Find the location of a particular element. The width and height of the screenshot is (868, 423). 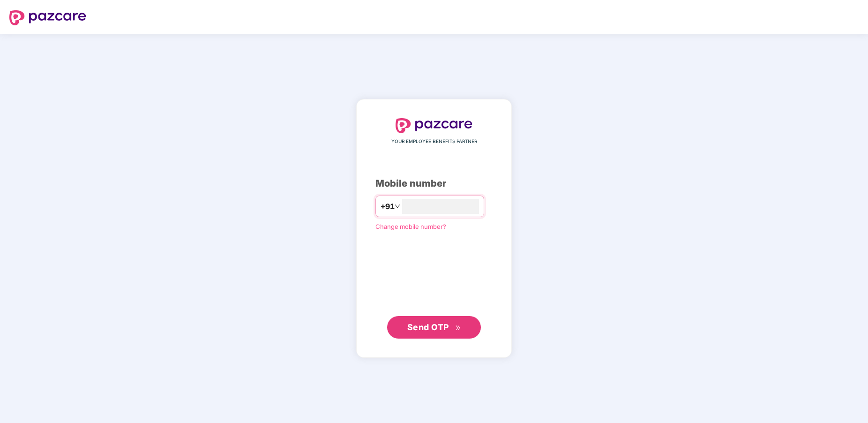

span: down is located at coordinates (397, 206).